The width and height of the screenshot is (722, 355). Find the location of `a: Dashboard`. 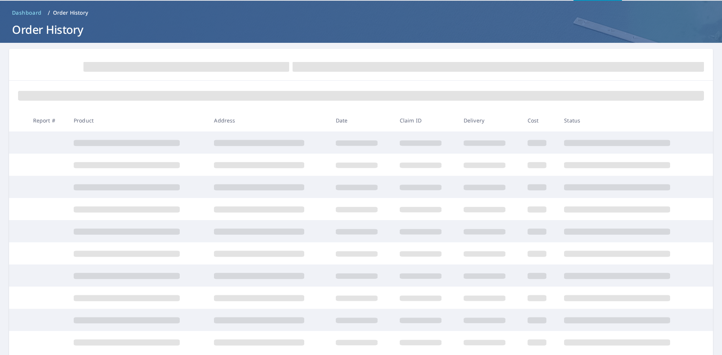

a: Dashboard is located at coordinates (27, 13).